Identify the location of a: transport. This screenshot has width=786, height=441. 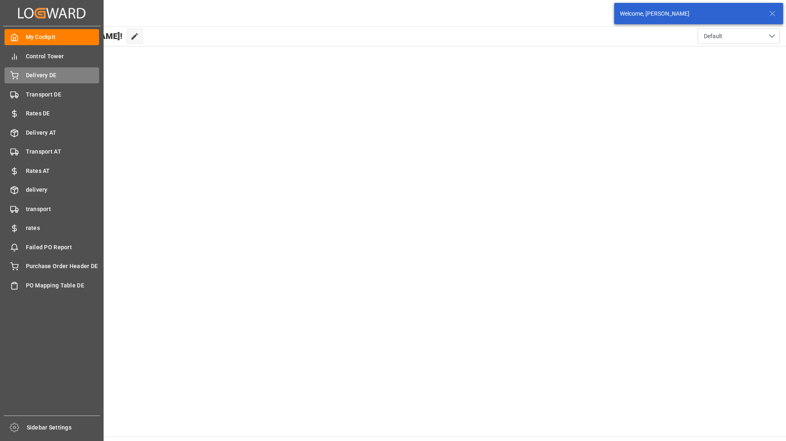
(52, 209).